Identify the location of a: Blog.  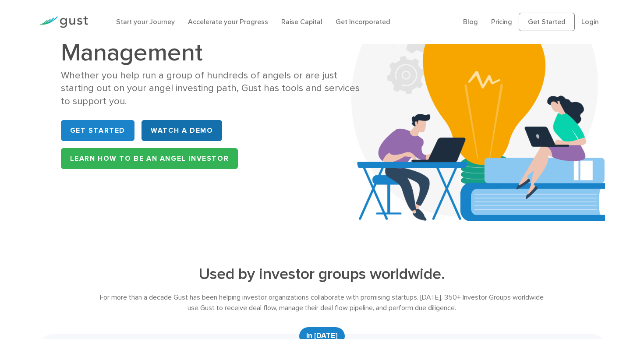
(471, 21).